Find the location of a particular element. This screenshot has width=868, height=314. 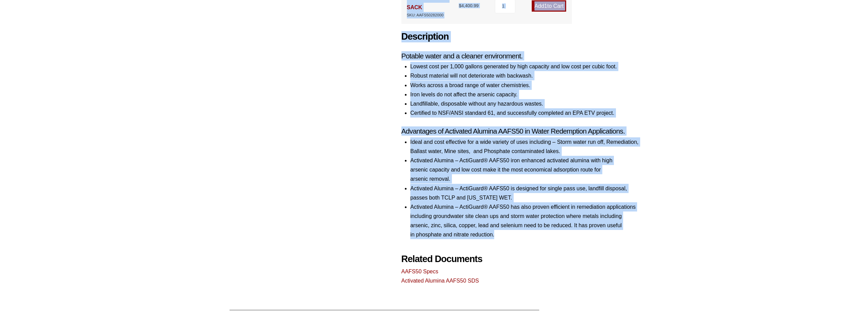

li: Iron levels do not affect the arsenic capacity. is located at coordinates (525, 95).